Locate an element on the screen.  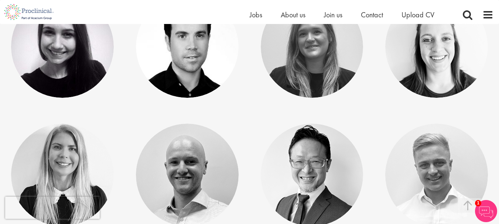
span: Join us is located at coordinates (333, 15).